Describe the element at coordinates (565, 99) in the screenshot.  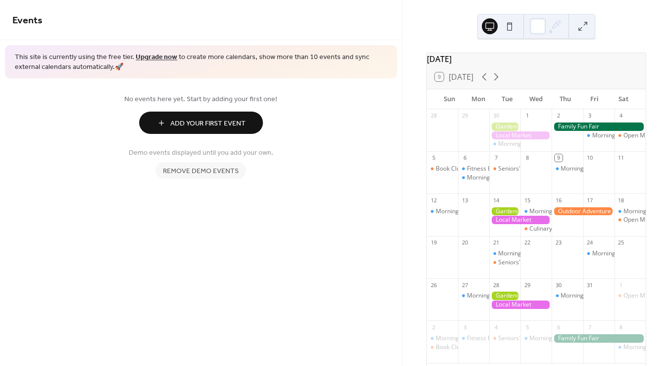
I see `div: Thu` at that location.